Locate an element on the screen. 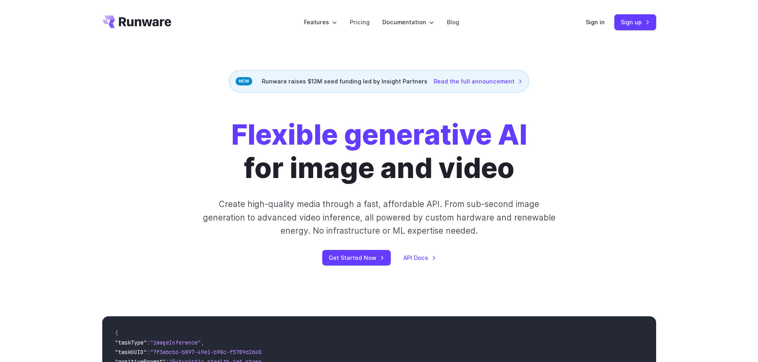  label: Features is located at coordinates (320, 22).